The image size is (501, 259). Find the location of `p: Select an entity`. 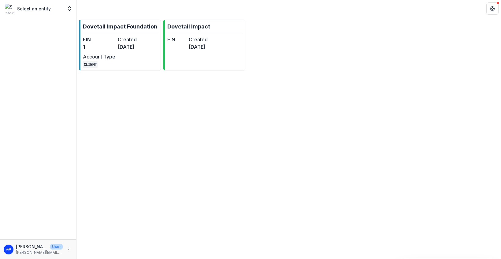

p: Select an entity is located at coordinates (34, 9).